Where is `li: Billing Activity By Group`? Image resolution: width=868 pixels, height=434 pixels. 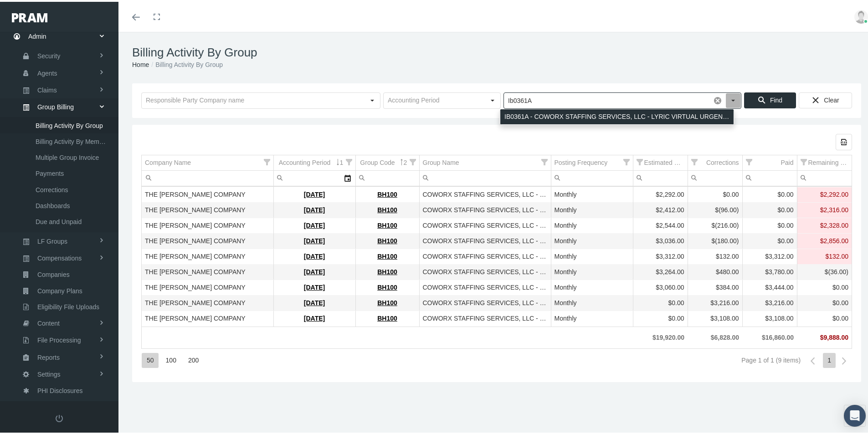 li: Billing Activity By Group is located at coordinates (186, 63).